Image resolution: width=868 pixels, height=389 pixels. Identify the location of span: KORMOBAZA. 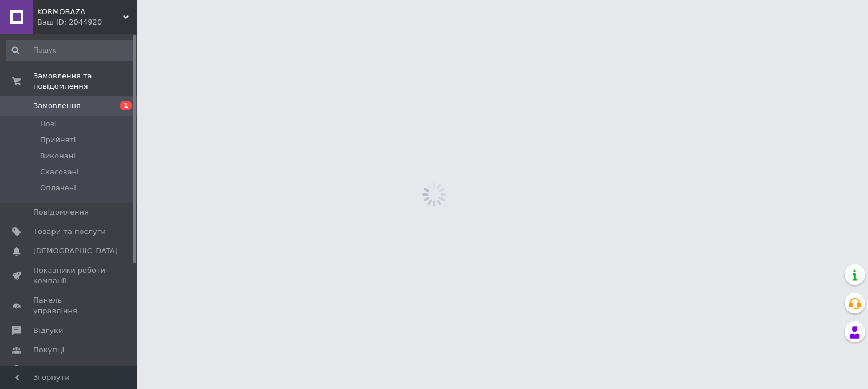
(80, 12).